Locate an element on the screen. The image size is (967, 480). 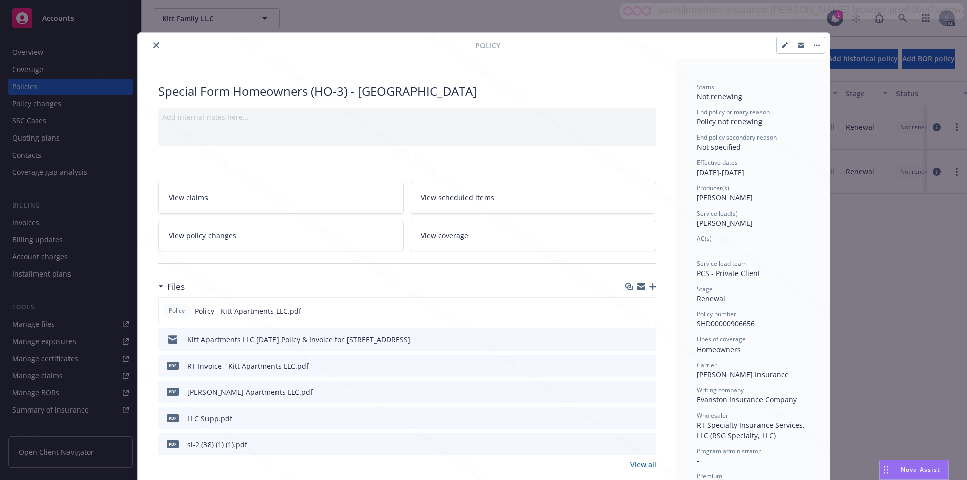
span: View coverage is located at coordinates (444, 235).